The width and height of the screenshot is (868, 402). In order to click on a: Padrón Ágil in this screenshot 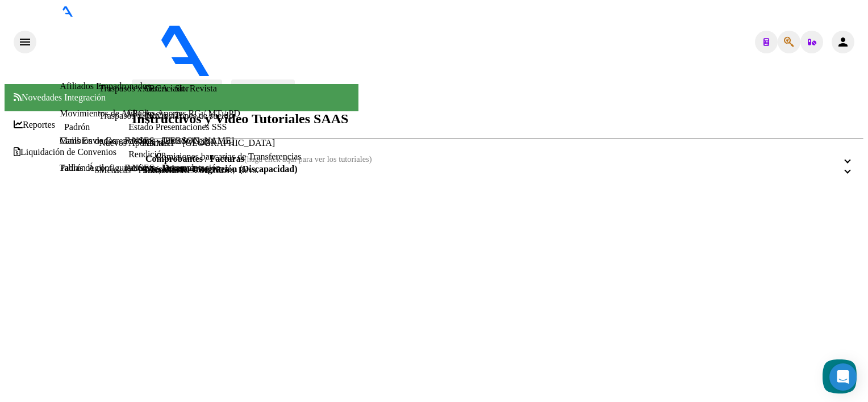, I will do `click(82, 168)`.